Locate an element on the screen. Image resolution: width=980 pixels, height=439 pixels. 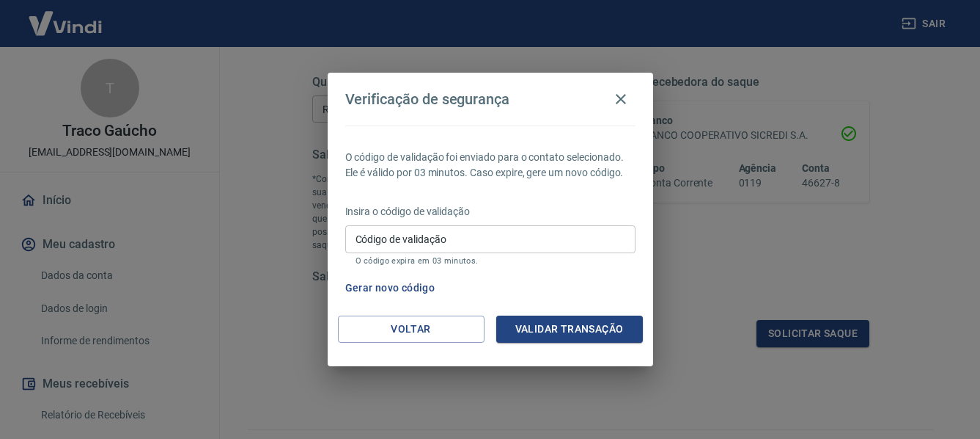
button: Gerar novo código is located at coordinates (390, 288).